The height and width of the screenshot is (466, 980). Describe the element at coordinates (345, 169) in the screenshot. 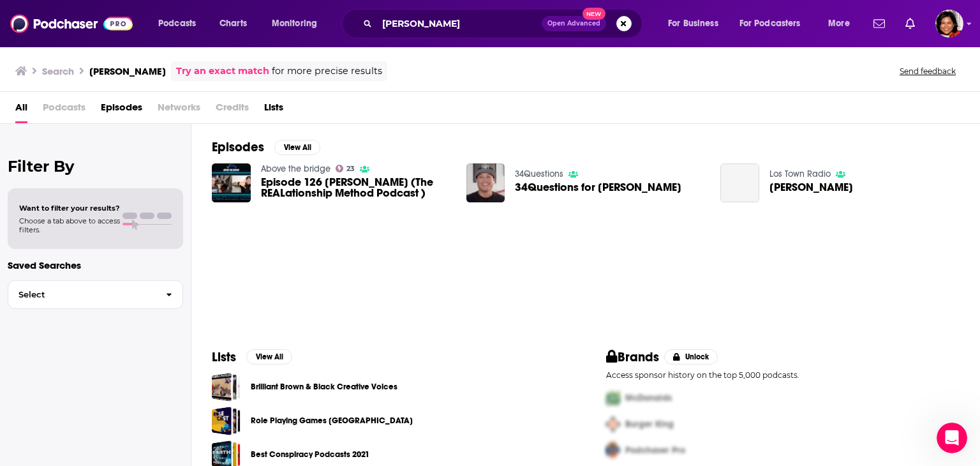

I see `a: 23` at that location.